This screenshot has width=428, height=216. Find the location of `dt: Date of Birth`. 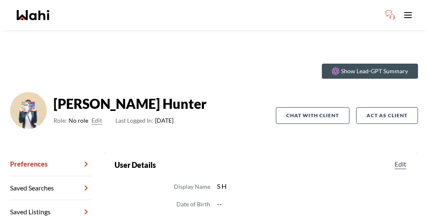

dt: Date of Birth is located at coordinates (193, 204).